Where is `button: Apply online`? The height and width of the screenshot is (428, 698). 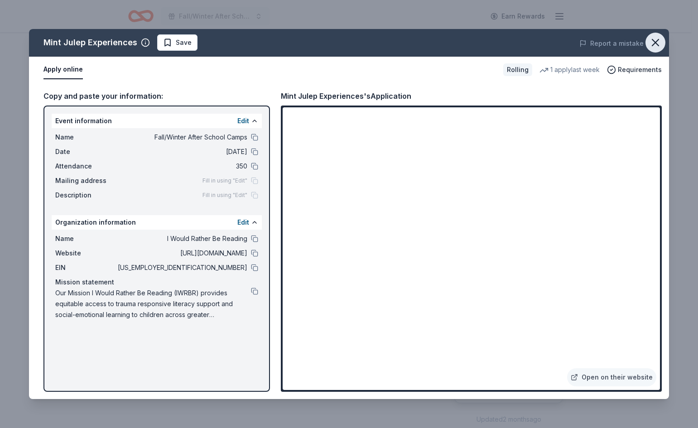 button: Apply online is located at coordinates (63, 70).